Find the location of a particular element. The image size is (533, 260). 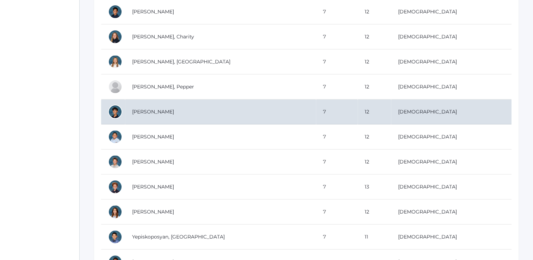

td: 13 is located at coordinates (374, 187).